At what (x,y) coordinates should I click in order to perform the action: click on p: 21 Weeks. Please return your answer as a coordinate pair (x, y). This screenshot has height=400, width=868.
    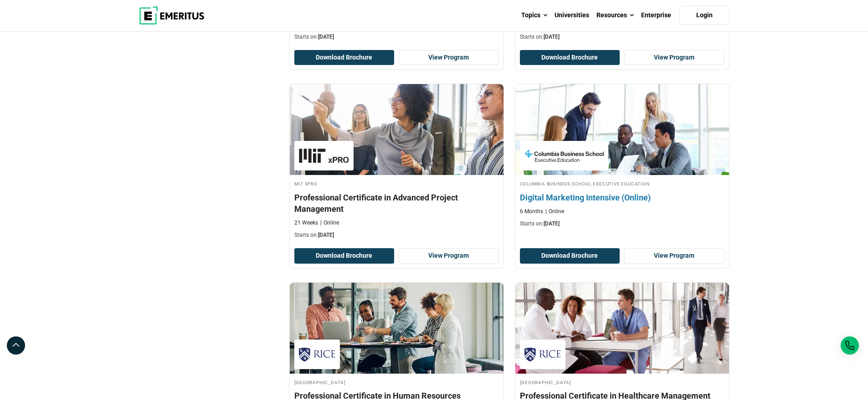
    Looking at the image, I should click on (306, 223).